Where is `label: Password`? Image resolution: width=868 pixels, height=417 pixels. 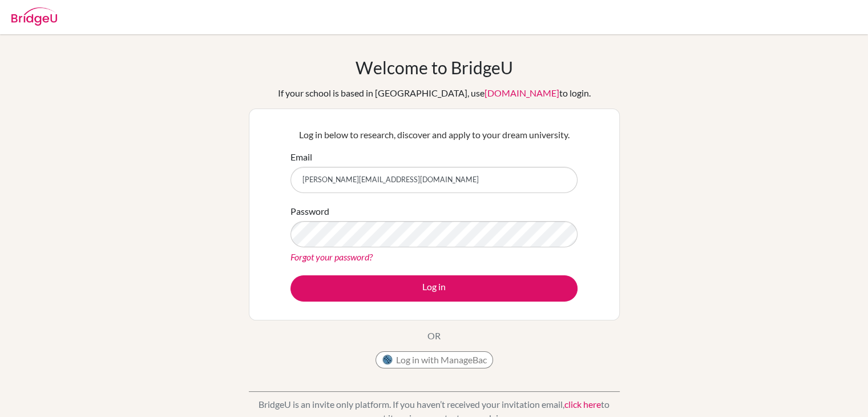
label: Password is located at coordinates (310, 211).